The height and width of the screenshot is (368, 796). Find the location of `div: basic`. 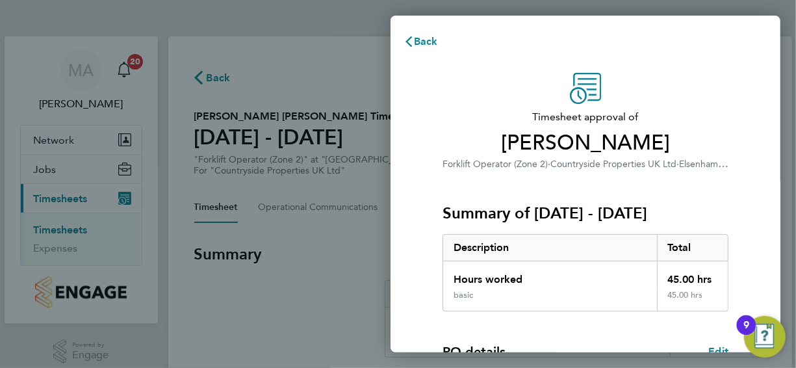

div: basic is located at coordinates (463, 295).